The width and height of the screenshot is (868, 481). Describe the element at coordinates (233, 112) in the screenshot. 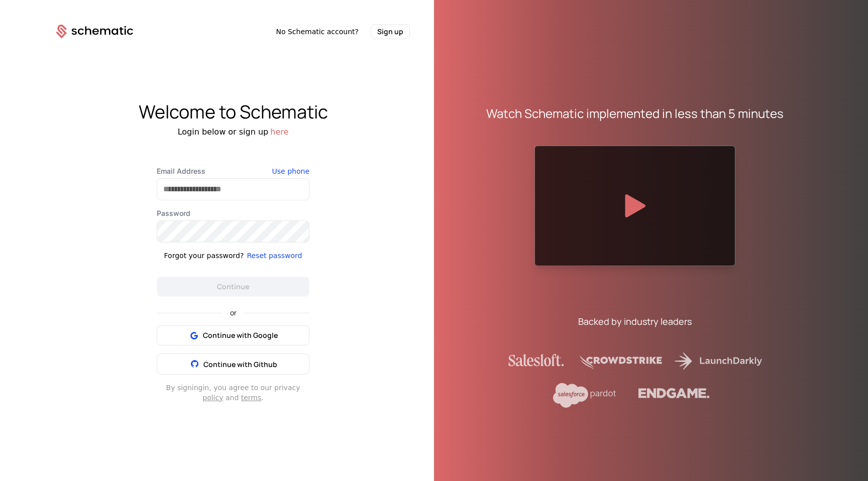

I see `div: Welcome to Schematic` at that location.